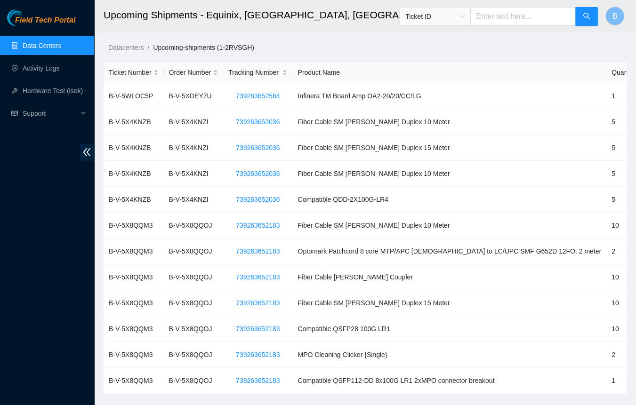  What do you see at coordinates (42, 46) in the screenshot?
I see `a: Data Centers` at bounding box center [42, 46].